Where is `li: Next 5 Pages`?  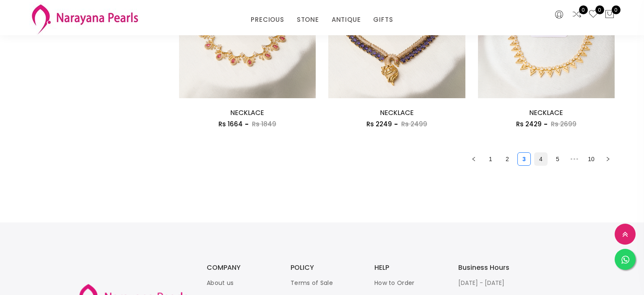
li: Next 5 Pages is located at coordinates (575, 159).